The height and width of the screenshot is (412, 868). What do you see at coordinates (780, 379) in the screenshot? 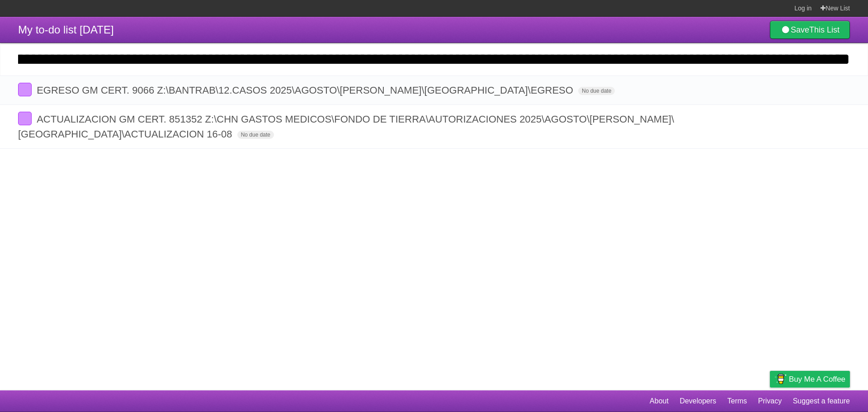
I see `img: Buy me a coffee` at bounding box center [780, 379].